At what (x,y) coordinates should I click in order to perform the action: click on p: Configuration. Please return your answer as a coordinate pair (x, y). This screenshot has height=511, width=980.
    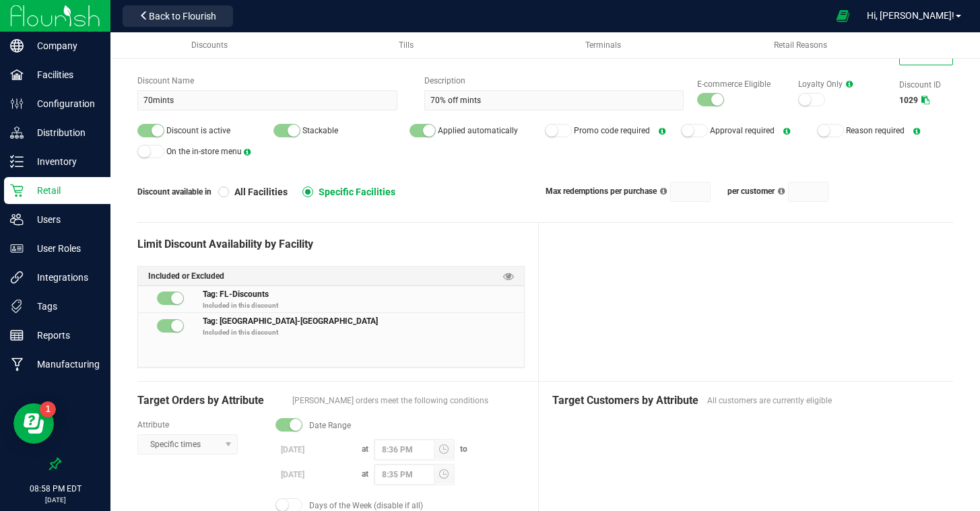
    Looking at the image, I should click on (64, 104).